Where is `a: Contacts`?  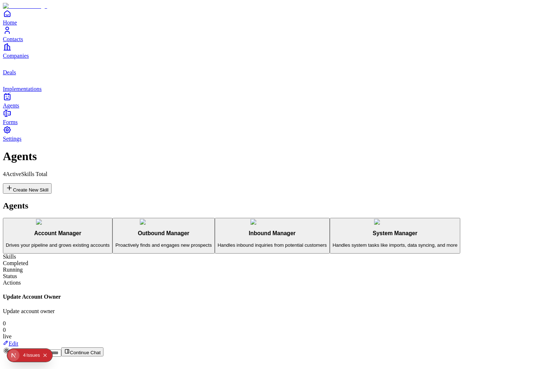
a: Contacts is located at coordinates (269, 34).